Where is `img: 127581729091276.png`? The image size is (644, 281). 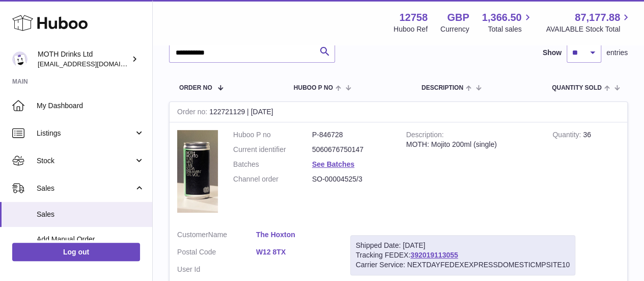 img: 127581729091276.png is located at coordinates (197, 170).